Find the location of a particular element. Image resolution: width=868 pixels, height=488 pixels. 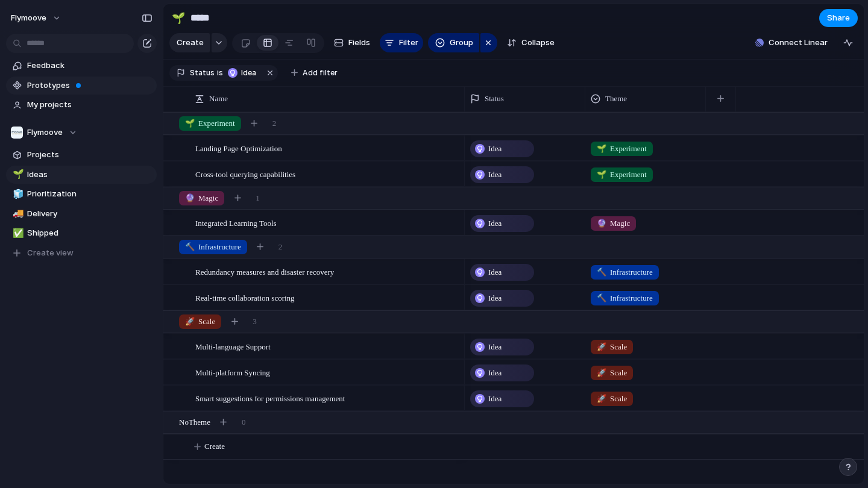

span: is is located at coordinates (220, 73).